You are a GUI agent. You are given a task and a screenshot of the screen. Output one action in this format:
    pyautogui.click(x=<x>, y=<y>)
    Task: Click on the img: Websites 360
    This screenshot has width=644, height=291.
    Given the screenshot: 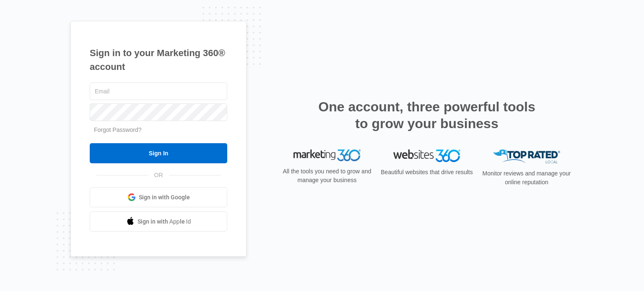 What is the action you would take?
    pyautogui.click(x=426, y=156)
    